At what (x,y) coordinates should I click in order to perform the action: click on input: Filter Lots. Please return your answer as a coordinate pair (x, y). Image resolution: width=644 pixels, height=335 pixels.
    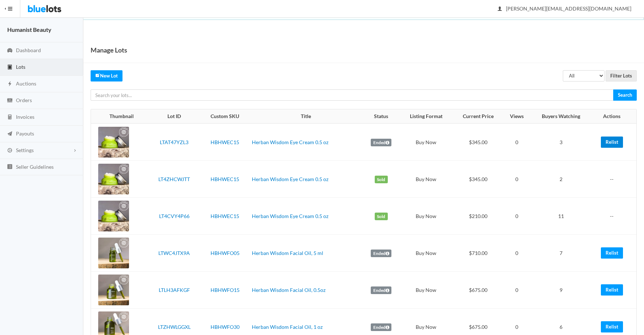
    Looking at the image, I should click on (621, 76).